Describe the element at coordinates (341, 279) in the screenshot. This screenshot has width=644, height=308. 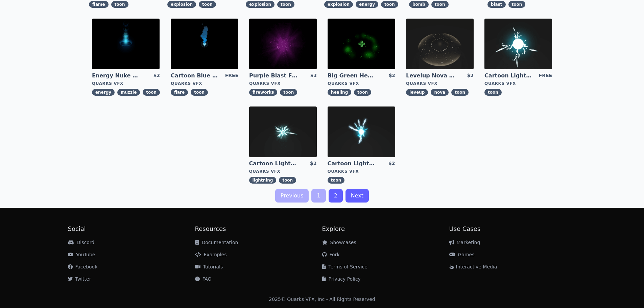
I see `a: Privacy Policy` at that location.